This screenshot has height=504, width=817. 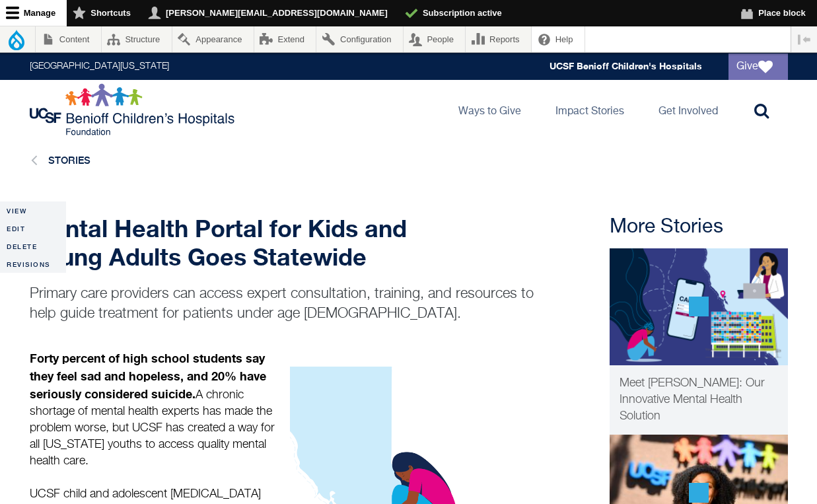 What do you see at coordinates (359, 39) in the screenshot?
I see `a: Configuration` at bounding box center [359, 39].